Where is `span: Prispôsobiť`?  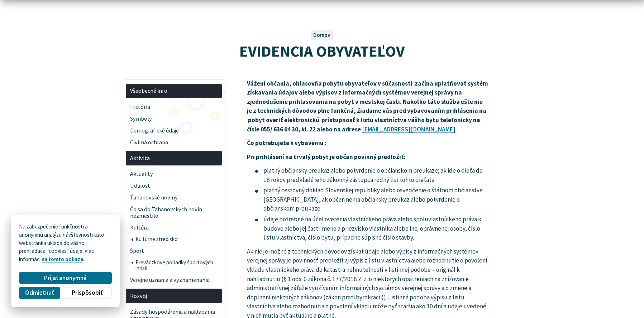
span: Prispôsobiť is located at coordinates (87, 293).